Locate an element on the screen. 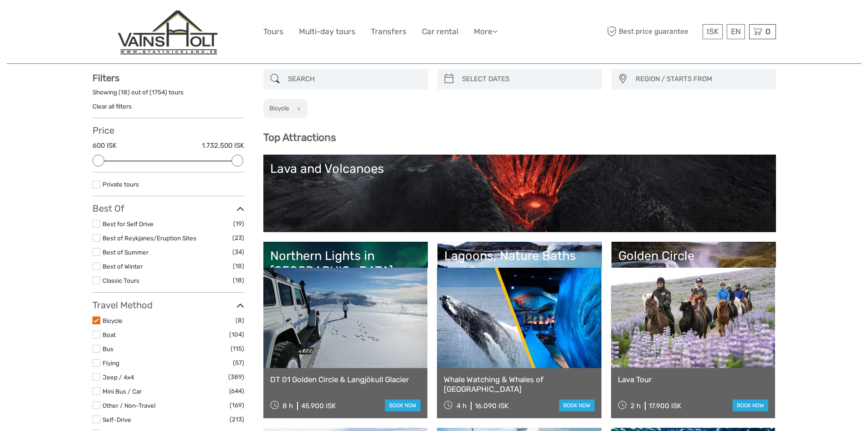 This screenshot has height=431, width=868. button: REGION / STARTS FROM is located at coordinates (701, 79).